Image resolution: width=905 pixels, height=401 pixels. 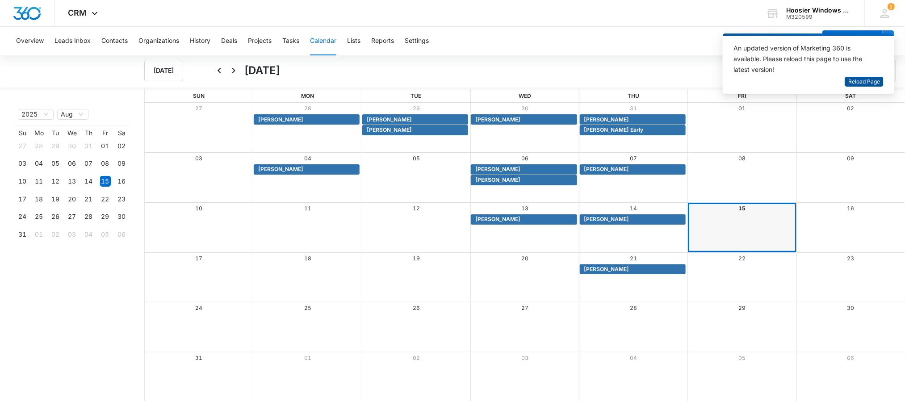 I want to click on span: Thu, so click(x=634, y=96).